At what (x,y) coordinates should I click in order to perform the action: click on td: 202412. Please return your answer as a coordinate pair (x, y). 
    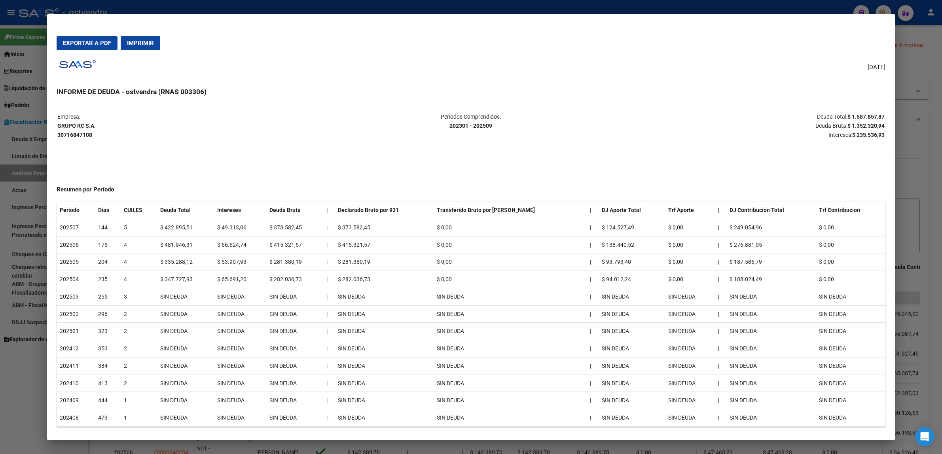
    Looking at the image, I should click on (76, 349).